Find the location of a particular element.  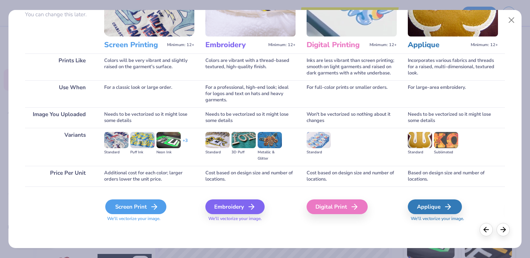

div: Puff Ink is located at coordinates (143, 152).